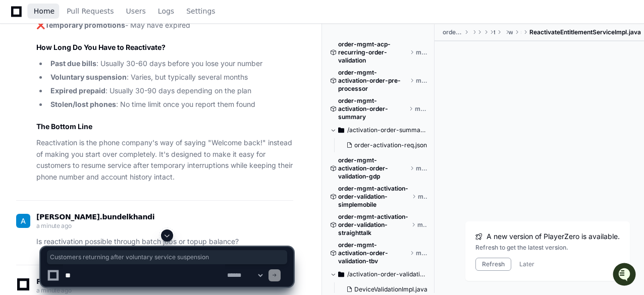 The height and width of the screenshot is (295, 644). What do you see at coordinates (170, 113) in the screenshot?
I see `button: See all` at bounding box center [170, 113].